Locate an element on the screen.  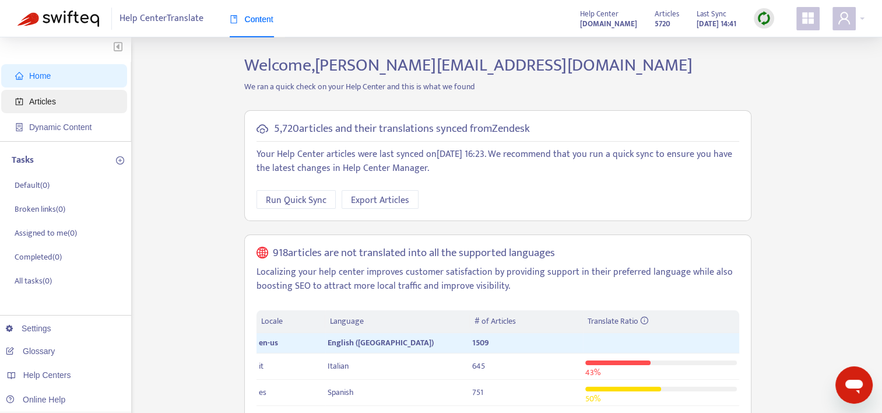
div: Translate Ratio is located at coordinates (661, 321).